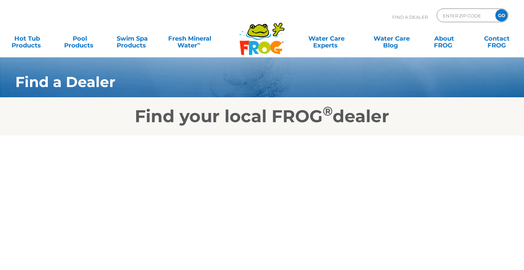 Image resolution: width=524 pixels, height=270 pixels. I want to click on input: GO, so click(501, 15).